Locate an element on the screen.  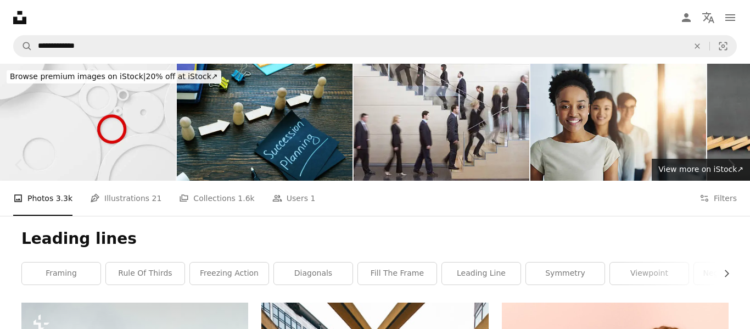
a: Users 1 is located at coordinates (294, 198).